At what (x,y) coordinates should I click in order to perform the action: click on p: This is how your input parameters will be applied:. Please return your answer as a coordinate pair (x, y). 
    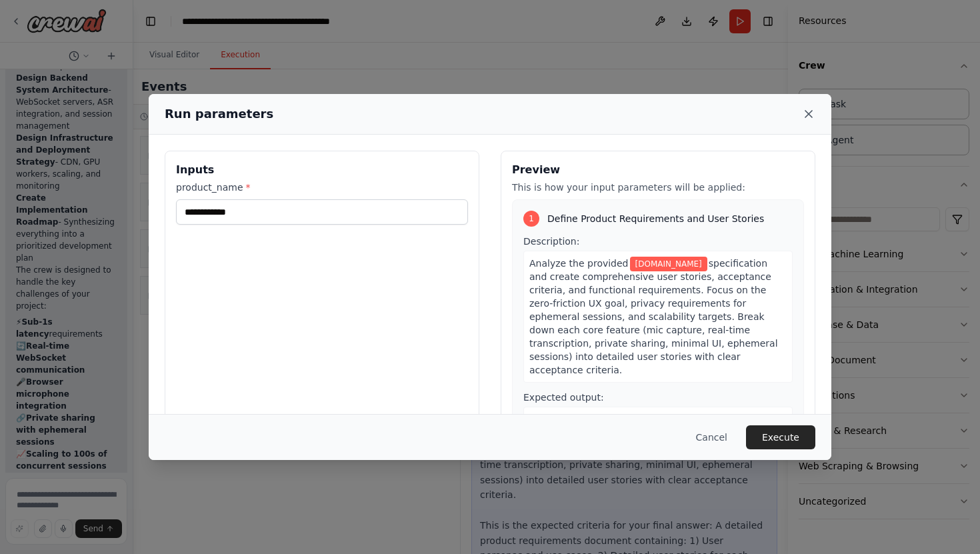
    Looking at the image, I should click on (658, 188).